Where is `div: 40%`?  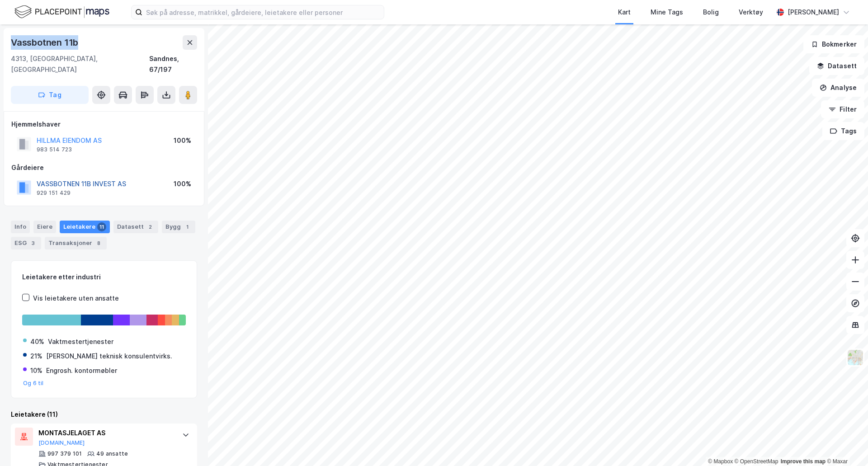
div: 40% is located at coordinates (37, 342).